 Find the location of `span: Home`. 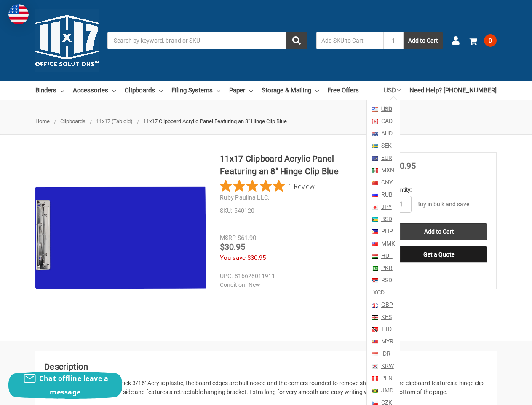

span: Home is located at coordinates (42, 121).